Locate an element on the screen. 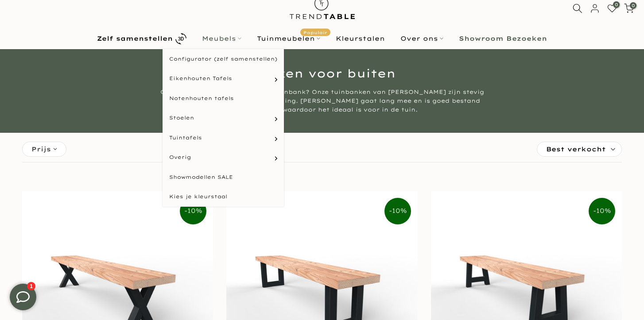 This screenshot has height=320, width=644. h1: Banken voor buiten is located at coordinates (322, 73).